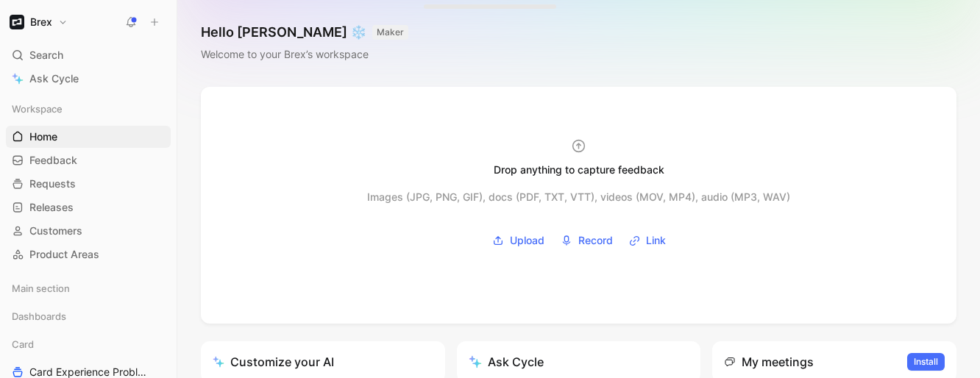  What do you see at coordinates (46, 55) in the screenshot?
I see `span: Search` at bounding box center [46, 55].